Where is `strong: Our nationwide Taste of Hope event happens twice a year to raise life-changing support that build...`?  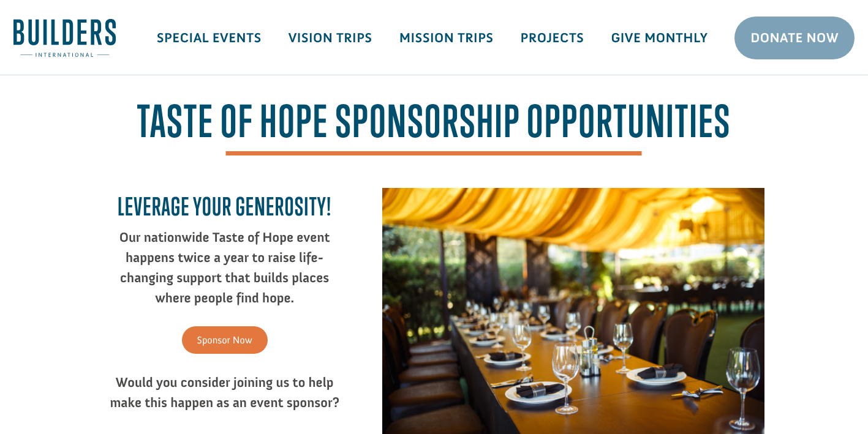 strong: Our nationwide Taste of Hope event happens twice a year to raise life-changing support that build... is located at coordinates (225, 268).